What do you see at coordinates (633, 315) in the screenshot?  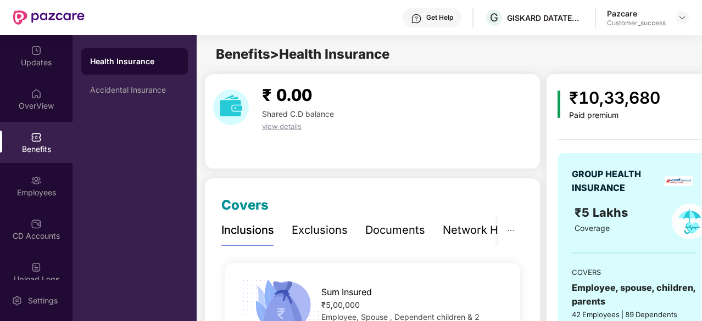 I see `div: 42 Employees | 89 Dependents` at bounding box center [633, 315].